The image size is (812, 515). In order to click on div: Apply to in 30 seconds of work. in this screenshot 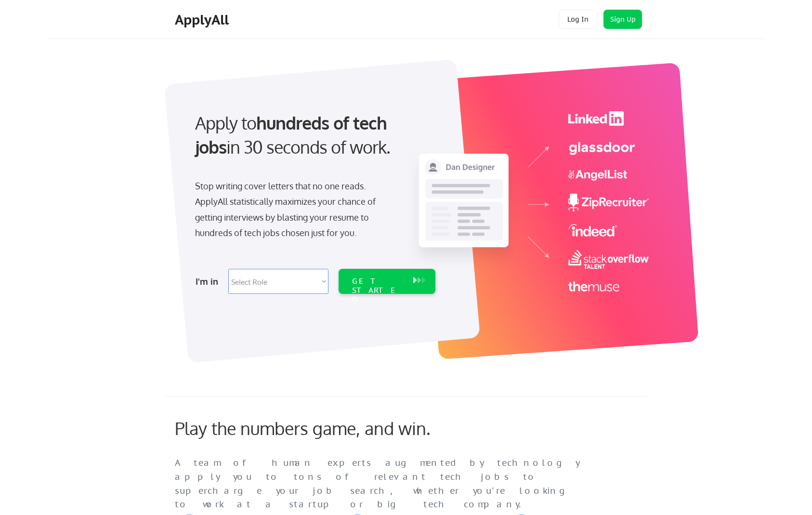, I will do `click(313, 135)`.